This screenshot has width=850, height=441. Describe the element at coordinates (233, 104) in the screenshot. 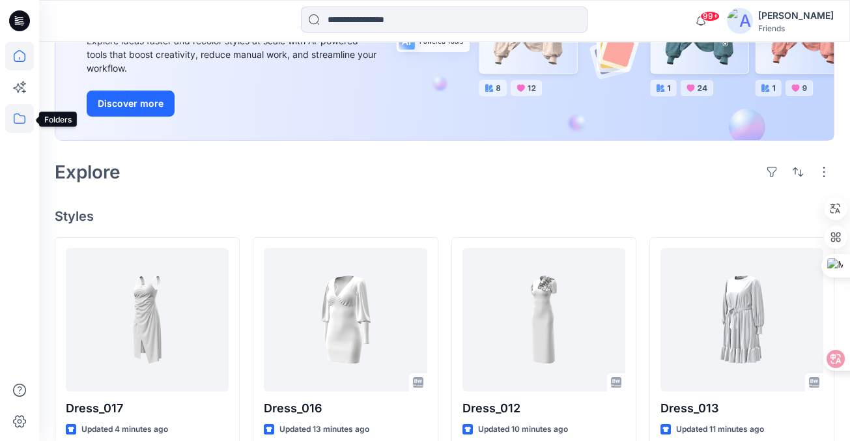

I see `a: Discover more` at that location.